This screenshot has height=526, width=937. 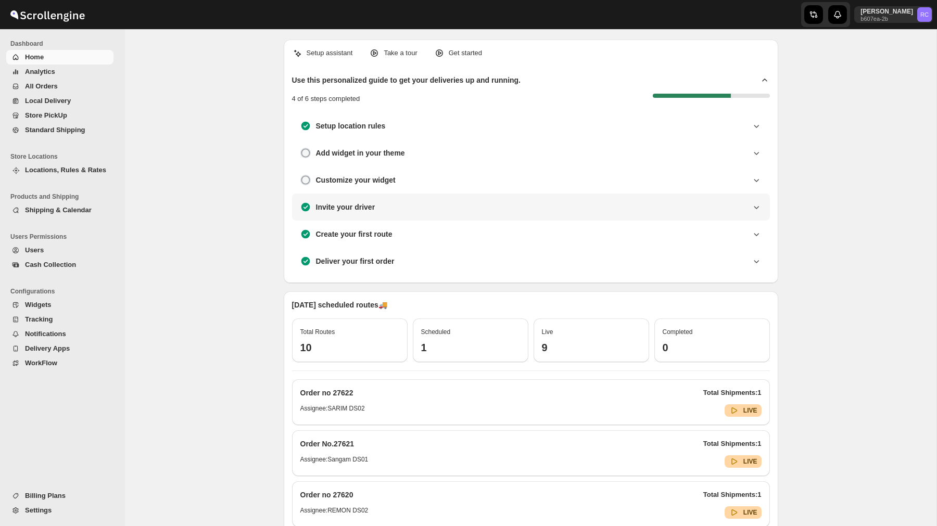 What do you see at coordinates (64, 237) in the screenshot?
I see `span: Users Permissions` at bounding box center [64, 237].